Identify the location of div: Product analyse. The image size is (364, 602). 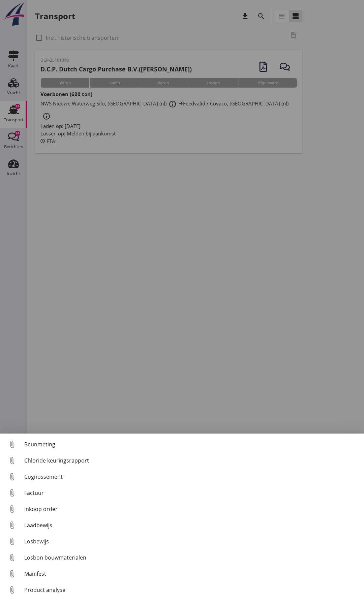
(192, 590).